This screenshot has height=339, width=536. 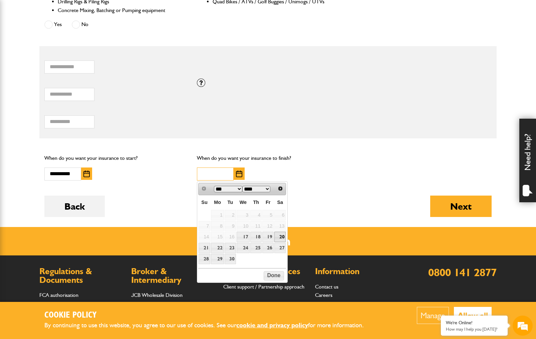 I want to click on input: Enter your phone number, so click(x=65, y=109).